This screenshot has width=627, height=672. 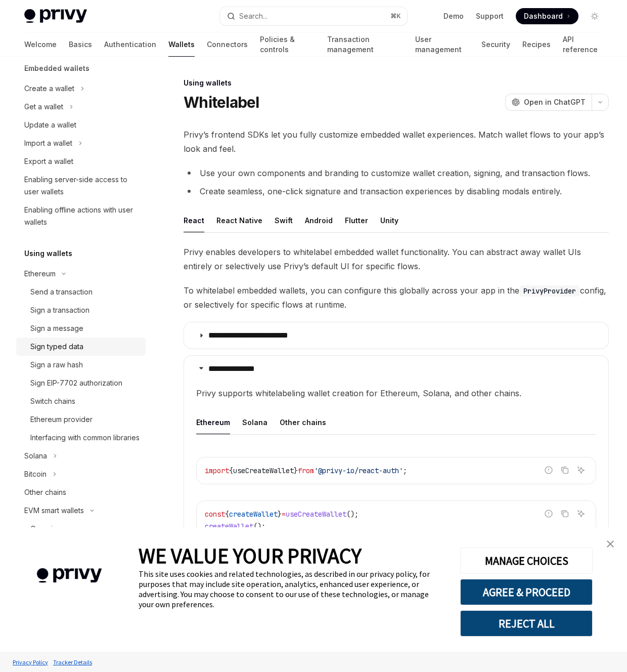 I want to click on a: Sign EIP-7702 authorization, so click(x=81, y=383).